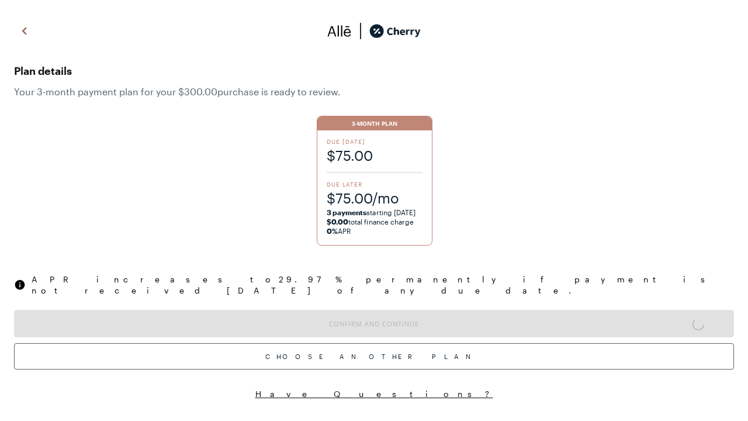 Image resolution: width=748 pixels, height=421 pixels. I want to click on span: Due Later, so click(375, 184).